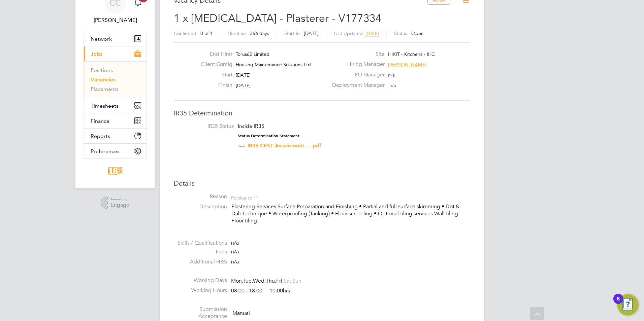  What do you see at coordinates (322, 113) in the screenshot?
I see `h3: IR35 Determination` at bounding box center [322, 113].